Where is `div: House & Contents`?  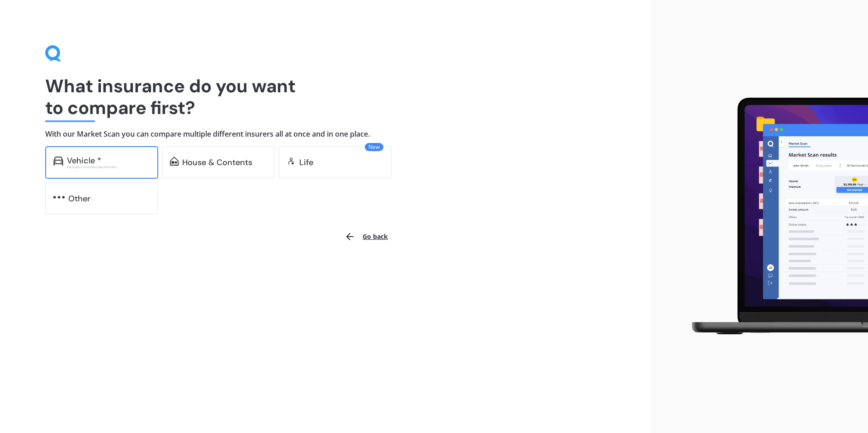 div: House & Contents is located at coordinates (217, 163).